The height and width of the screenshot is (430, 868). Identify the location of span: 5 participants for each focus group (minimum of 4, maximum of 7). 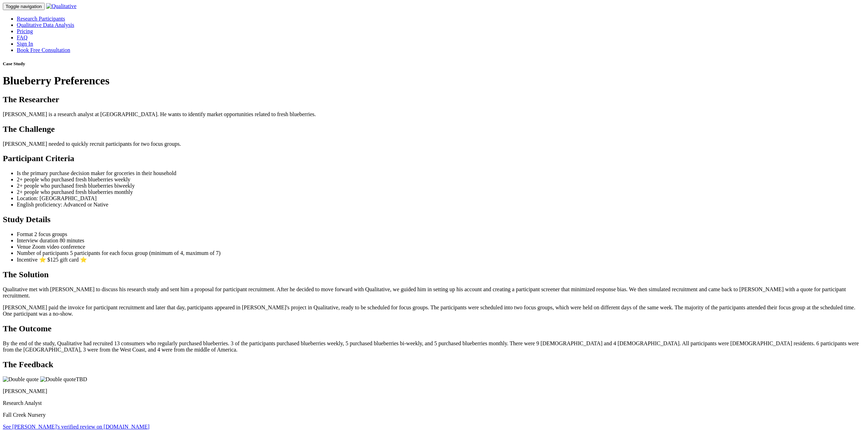
(145, 253).